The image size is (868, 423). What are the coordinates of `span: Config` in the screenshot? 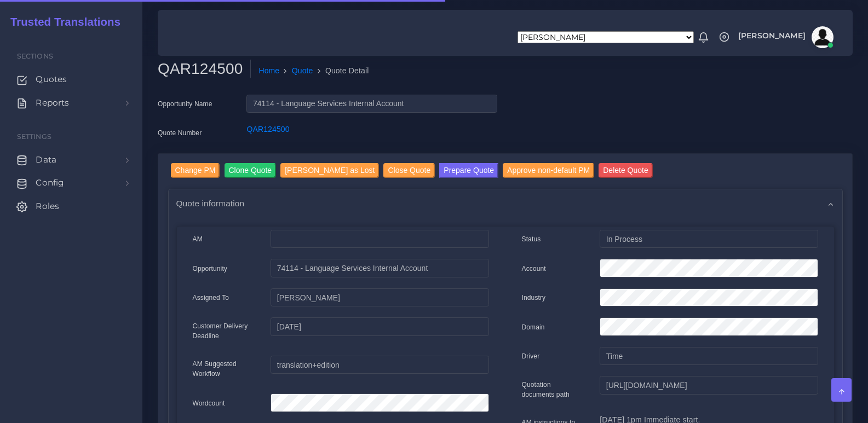 It's located at (50, 183).